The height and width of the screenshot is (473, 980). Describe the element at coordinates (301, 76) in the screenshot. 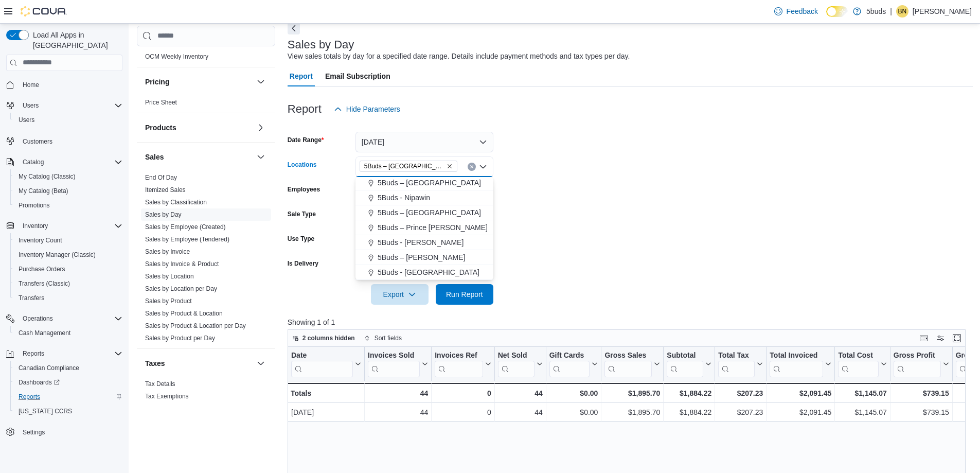

I see `span: Report` at that location.